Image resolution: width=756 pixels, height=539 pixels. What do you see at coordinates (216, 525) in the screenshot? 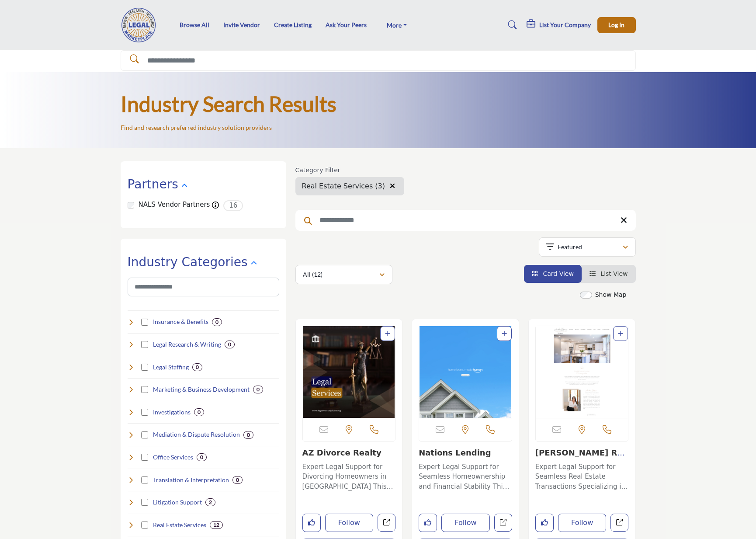
I see `b: 12` at bounding box center [216, 525].